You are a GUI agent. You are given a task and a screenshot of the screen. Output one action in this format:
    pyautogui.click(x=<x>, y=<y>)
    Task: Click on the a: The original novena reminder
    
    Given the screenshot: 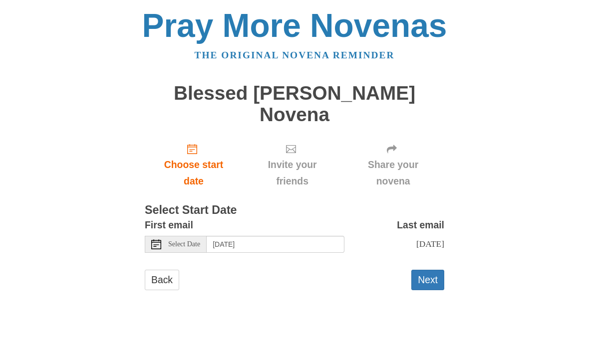 What is the action you would take?
    pyautogui.click(x=294, y=55)
    